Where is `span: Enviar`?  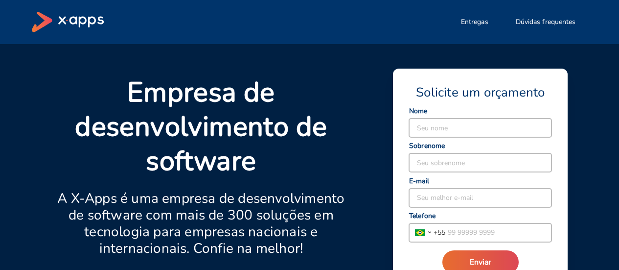
span: Enviar is located at coordinates (480, 262).